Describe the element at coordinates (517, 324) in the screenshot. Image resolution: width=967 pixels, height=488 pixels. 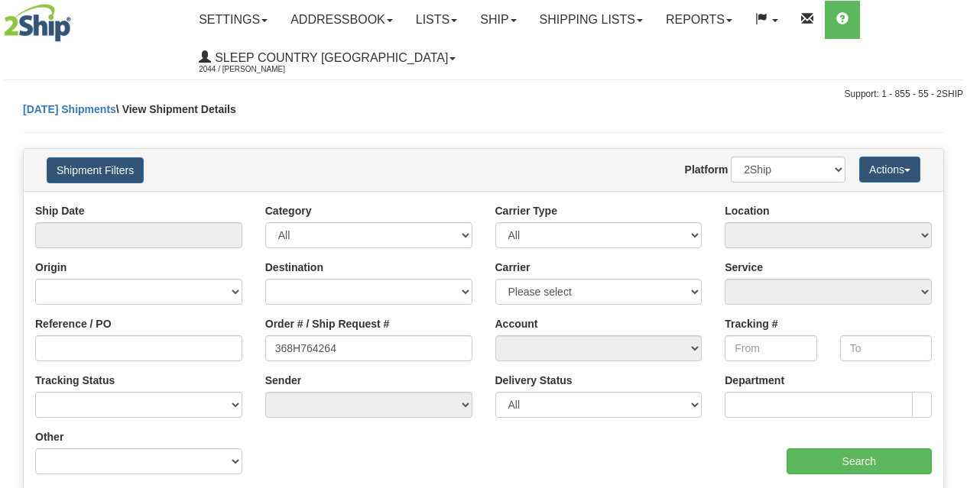
I see `label: Account` at that location.